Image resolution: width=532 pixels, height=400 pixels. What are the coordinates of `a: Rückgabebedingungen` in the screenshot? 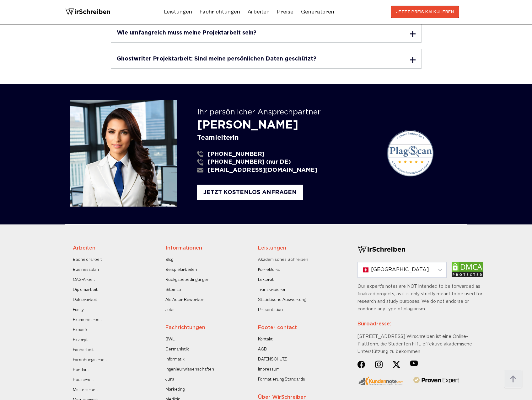 It's located at (187, 280).